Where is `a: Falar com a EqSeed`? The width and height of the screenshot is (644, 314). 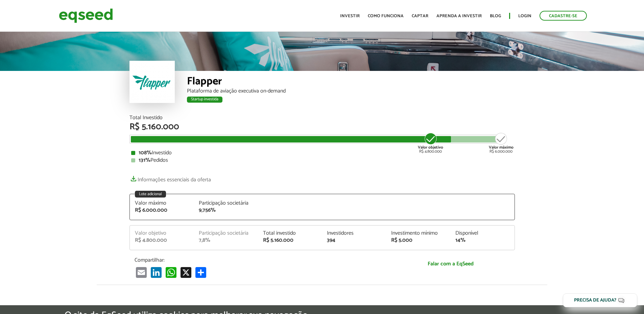
a: Falar com a EqSeed is located at coordinates (450, 264).